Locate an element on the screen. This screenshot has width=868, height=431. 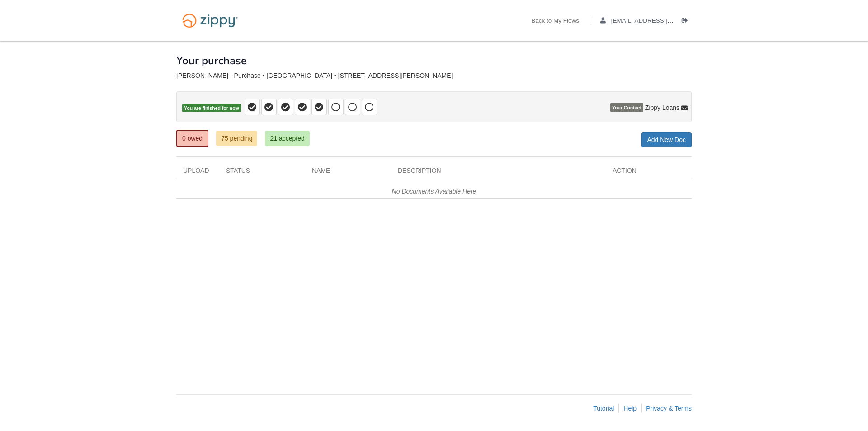
em: No Documents Available Here is located at coordinates (434, 192).